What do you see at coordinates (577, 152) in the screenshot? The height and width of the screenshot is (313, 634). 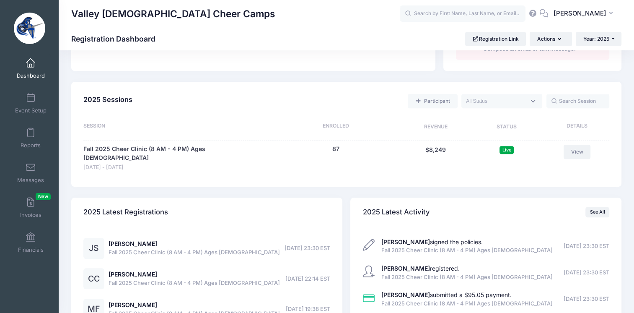 I see `a: View` at bounding box center [577, 152].